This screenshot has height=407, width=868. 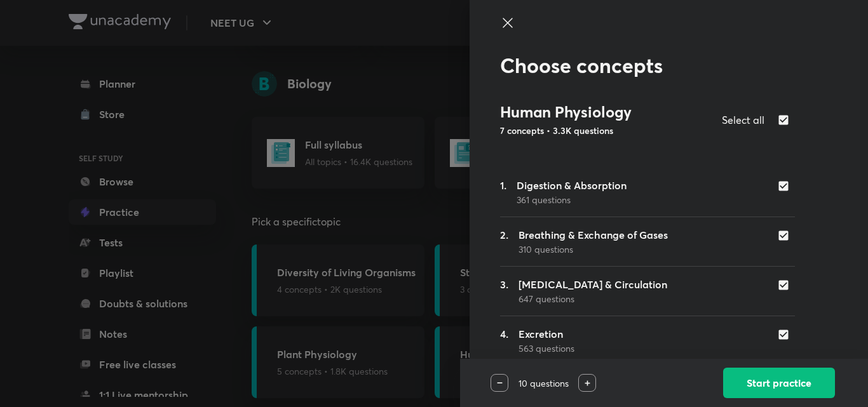 I want to click on p: 10 questions, so click(x=543, y=383).